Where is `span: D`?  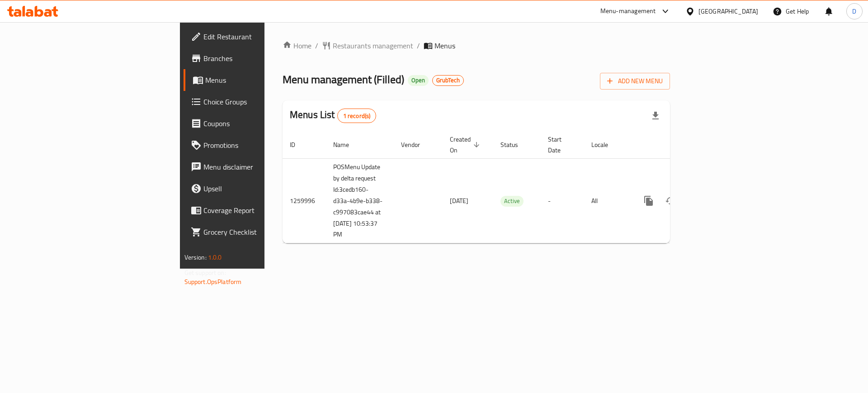
span: D is located at coordinates (854, 11).